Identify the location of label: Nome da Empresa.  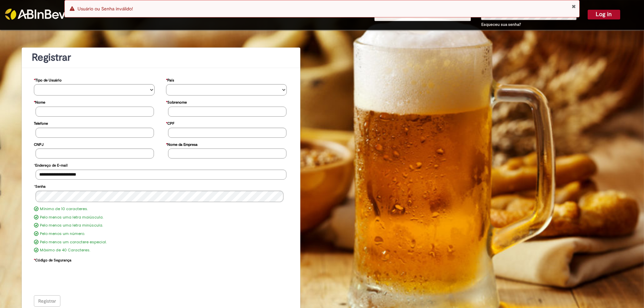
(182, 144).